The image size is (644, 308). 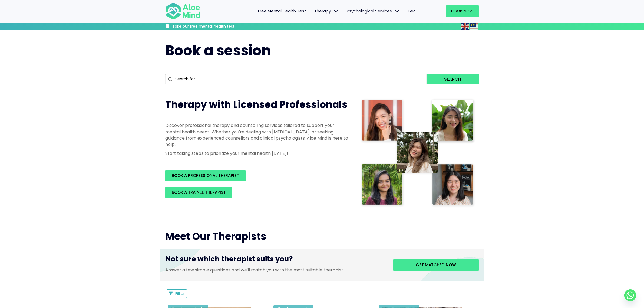 What do you see at coordinates (206, 175) in the screenshot?
I see `span: BOOK A PROFESSIONAL THERAPIST` at bounding box center [206, 175].